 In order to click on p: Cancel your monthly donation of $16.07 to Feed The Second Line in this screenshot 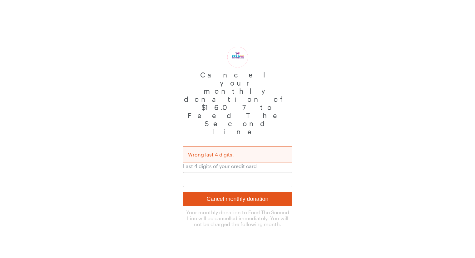, I will do `click(238, 103)`.